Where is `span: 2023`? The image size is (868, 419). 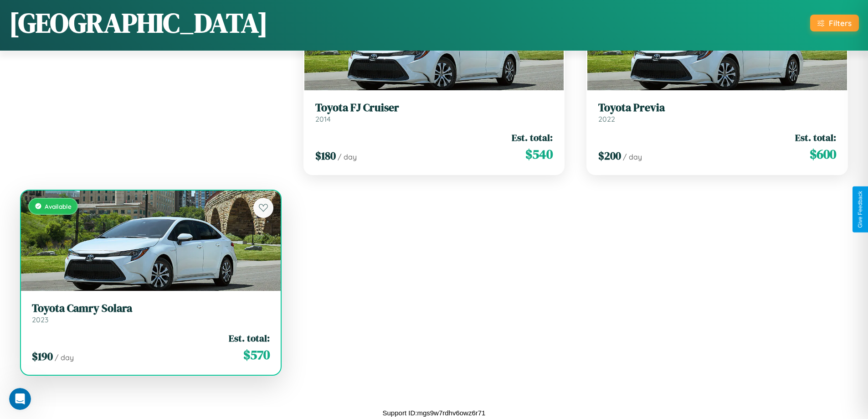 span: 2023 is located at coordinates (40, 320).